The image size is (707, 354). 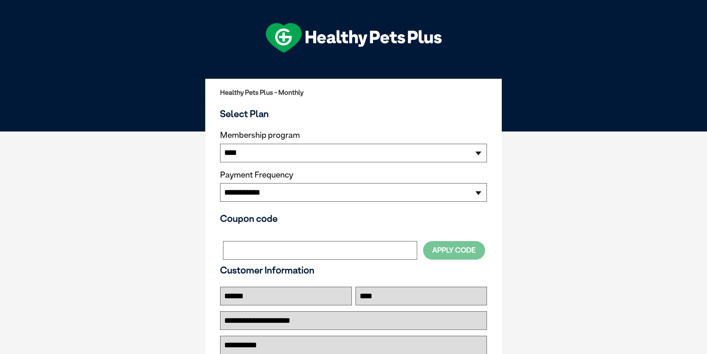 I want to click on label: Membership program, so click(x=353, y=135).